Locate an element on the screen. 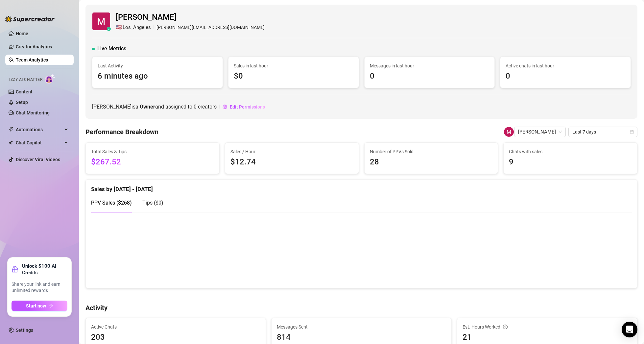 This screenshot has width=644, height=344. a: Setup is located at coordinates (22, 102).